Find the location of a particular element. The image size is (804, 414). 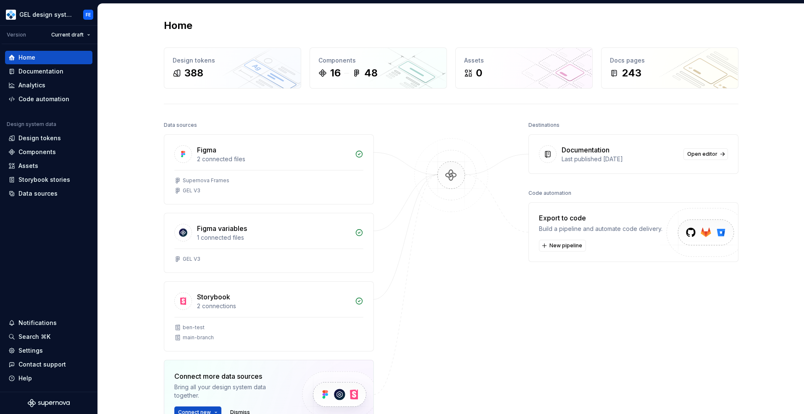

span: New pipeline is located at coordinates (566, 246).